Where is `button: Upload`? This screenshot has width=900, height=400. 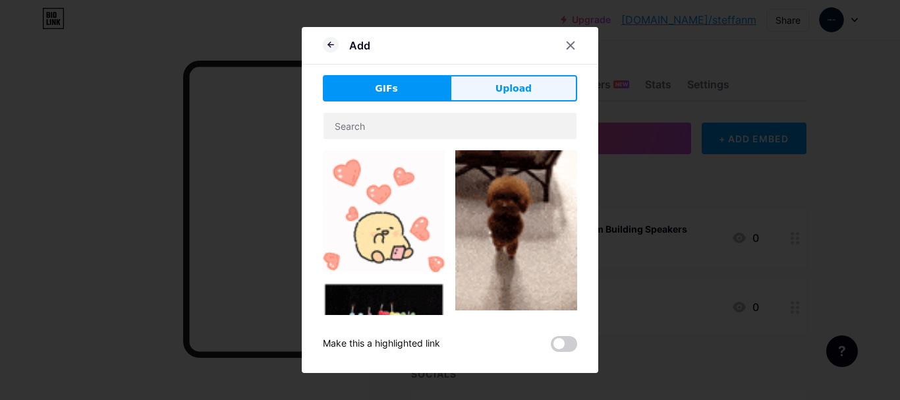
button: Upload is located at coordinates (513, 88).